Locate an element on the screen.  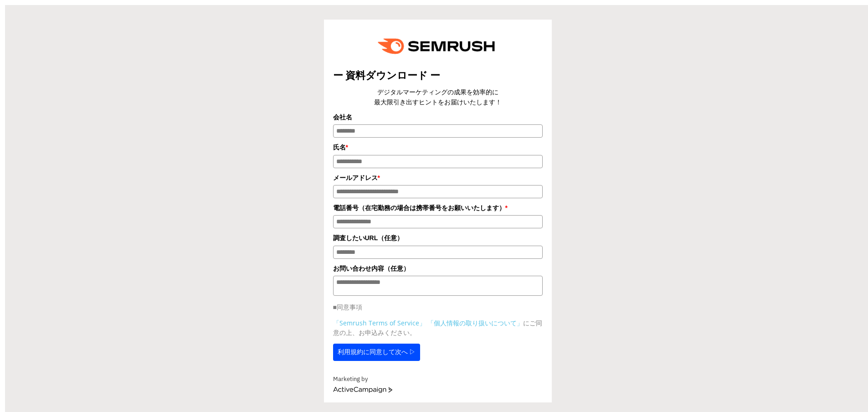
title: ー 資料ダウンロード ー is located at coordinates (438, 75).